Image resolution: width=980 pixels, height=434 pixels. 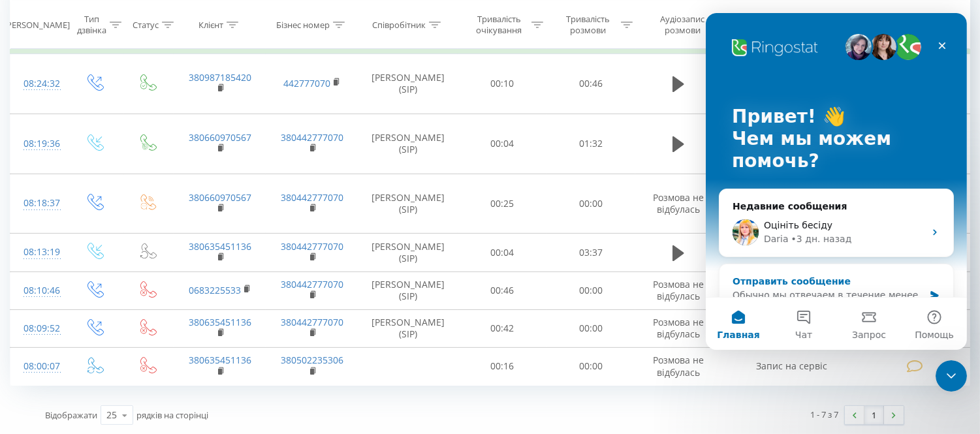 What do you see at coordinates (228, 322) in the screenshot?
I see `span: Помощь` at bounding box center [228, 322].